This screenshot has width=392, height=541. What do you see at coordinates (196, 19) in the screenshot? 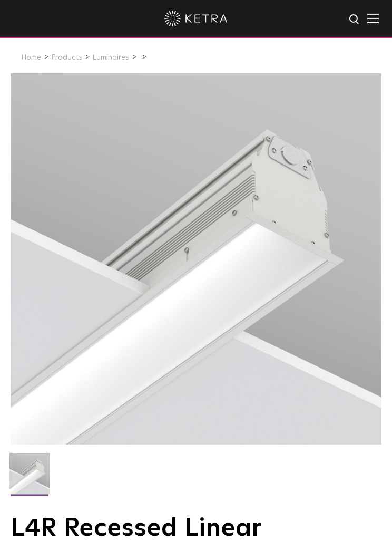
I see `img: ketra-logo-2019-white` at bounding box center [196, 19].